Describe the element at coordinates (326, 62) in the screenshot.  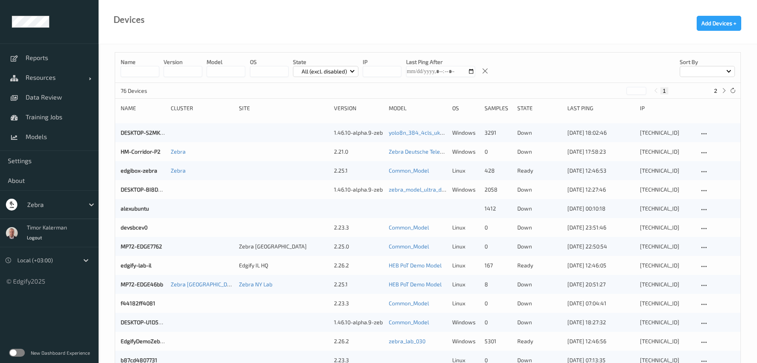
I see `p: State` at that location.